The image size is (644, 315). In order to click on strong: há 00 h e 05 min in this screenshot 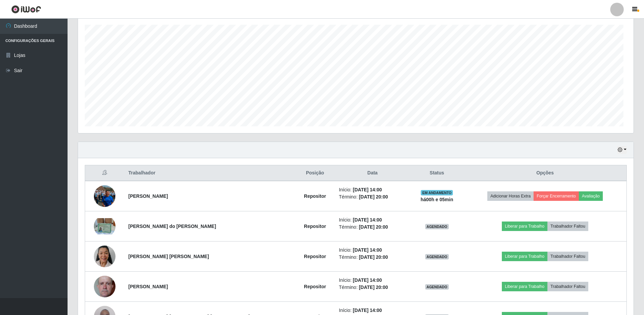, I will do `click(437, 199)`.